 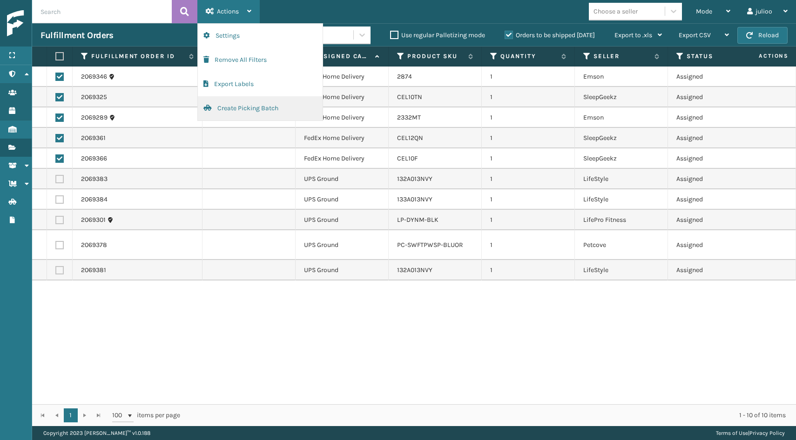 What do you see at coordinates (633, 35) in the screenshot?
I see `span: Export to .xls` at bounding box center [633, 35].